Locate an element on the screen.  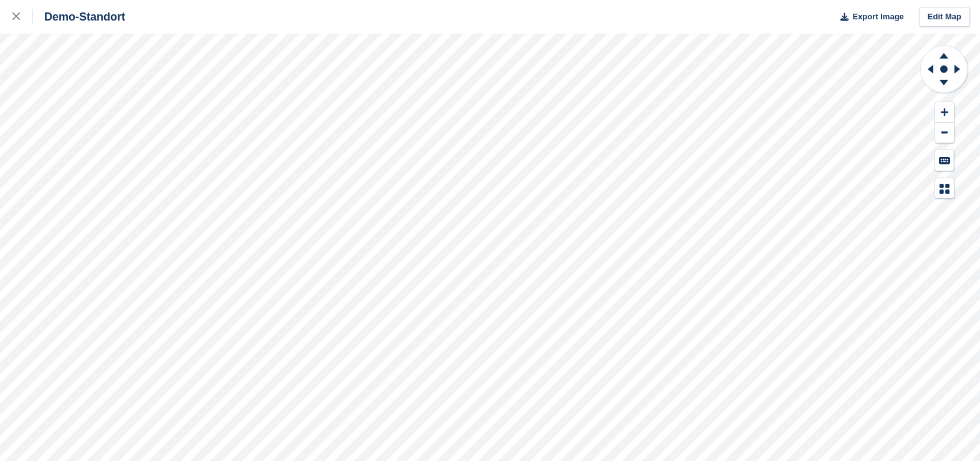
a: Edit Map is located at coordinates (945, 17).